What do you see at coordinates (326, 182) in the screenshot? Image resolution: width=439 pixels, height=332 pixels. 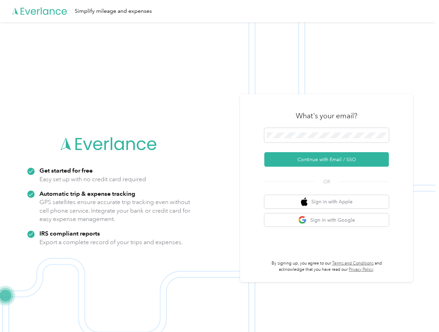 I see `span: OR` at bounding box center [326, 182].